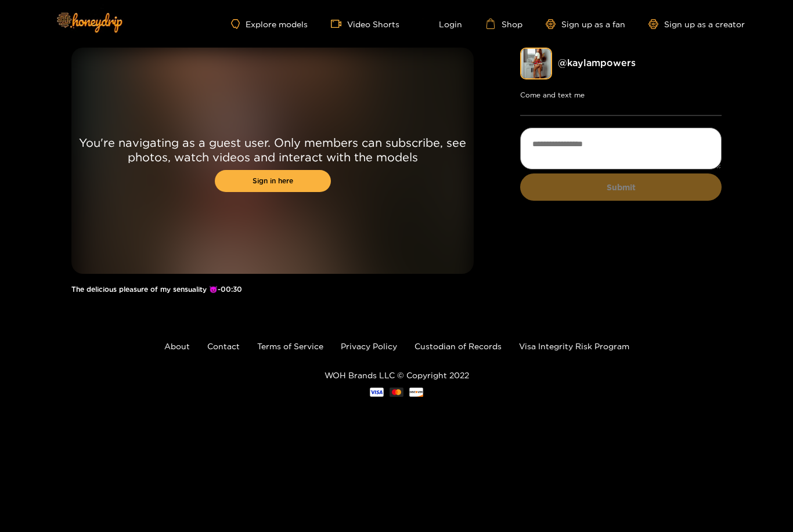 This screenshot has height=532, width=793. What do you see at coordinates (273, 150) in the screenshot?
I see `p: You're navigating as a guest user. Only members can subscribe, see photos, watch videos and inter...` at bounding box center [273, 150].